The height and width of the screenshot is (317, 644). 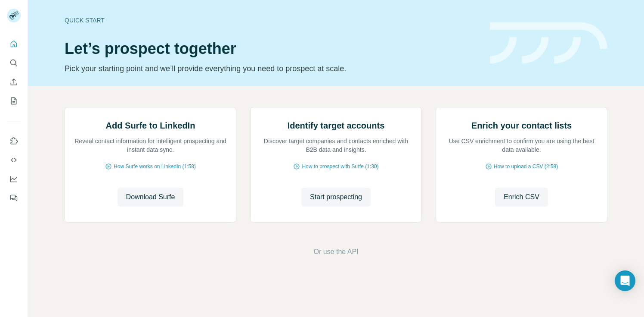 What do you see at coordinates (336, 145) in the screenshot?
I see `p: Discover target companies and contacts enriched with B2B data and insights.` at bounding box center [336, 145].